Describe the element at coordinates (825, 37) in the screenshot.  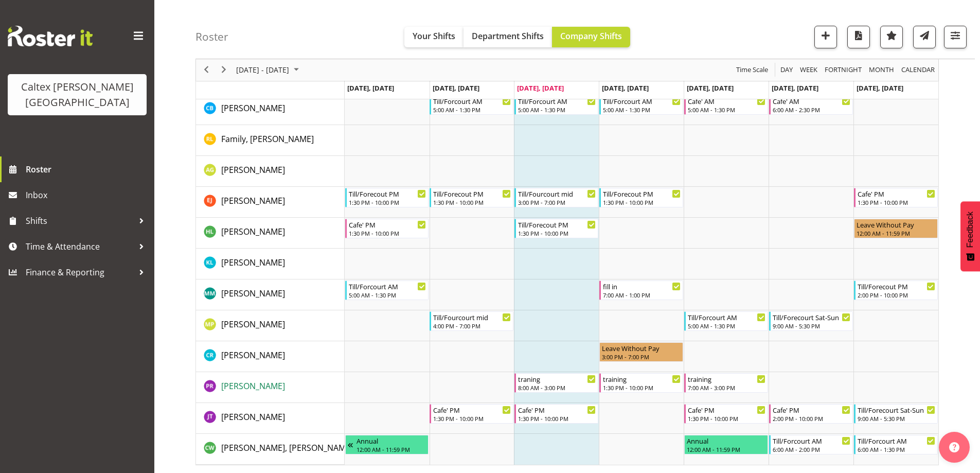
I see `button: Add a new shift` at that location.